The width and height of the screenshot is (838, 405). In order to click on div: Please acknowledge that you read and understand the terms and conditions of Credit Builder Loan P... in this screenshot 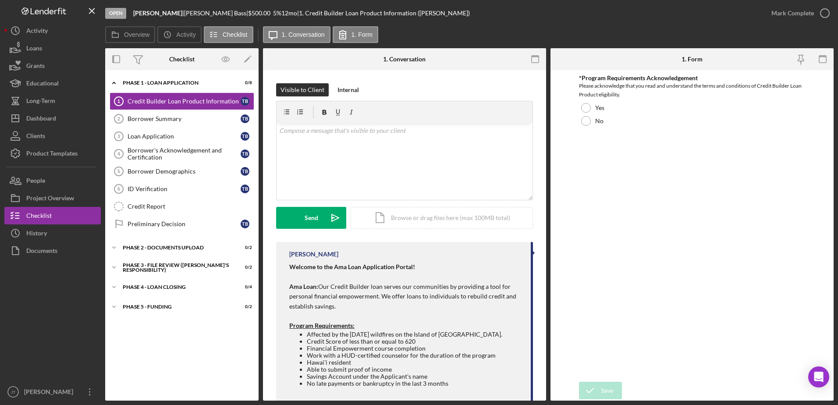, I will do `click(692, 90)`.